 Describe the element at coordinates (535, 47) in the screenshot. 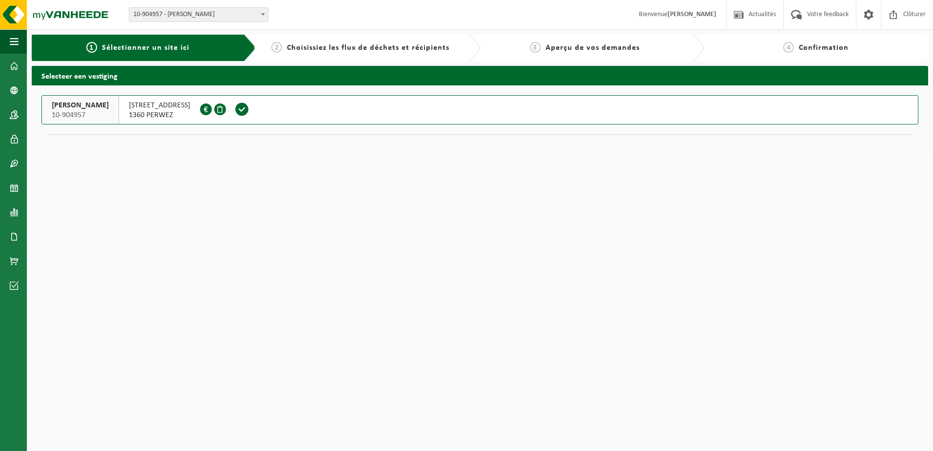

I see `span: 3` at that location.